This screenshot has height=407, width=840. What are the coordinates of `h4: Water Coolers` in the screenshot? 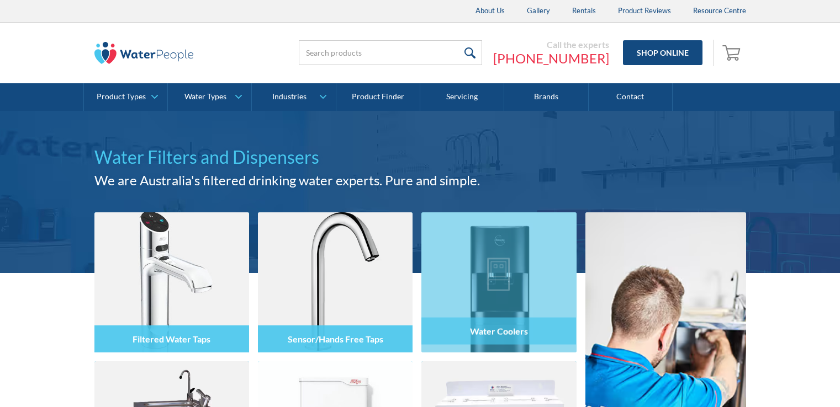 It's located at (499, 331).